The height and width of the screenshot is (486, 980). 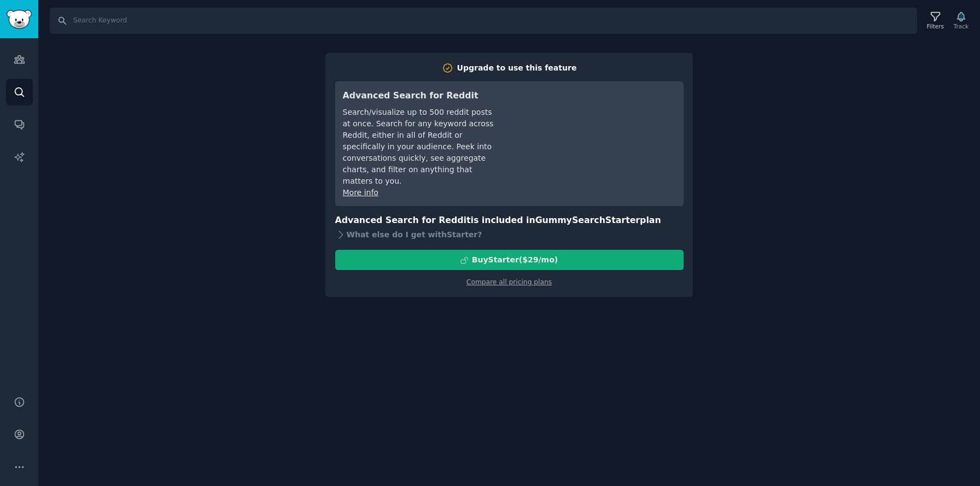 I want to click on div: Search/visualize up to 500 reddit posts at once. Search for any keyword across Reddit, either in ..., so click(x=420, y=147).